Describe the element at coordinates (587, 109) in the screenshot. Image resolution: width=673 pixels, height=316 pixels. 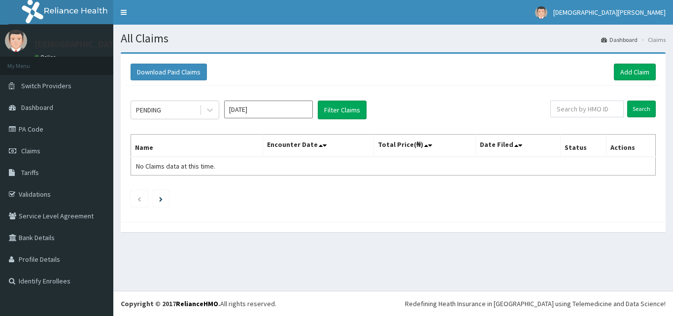
I see `input: Search by HMO ID` at that location.